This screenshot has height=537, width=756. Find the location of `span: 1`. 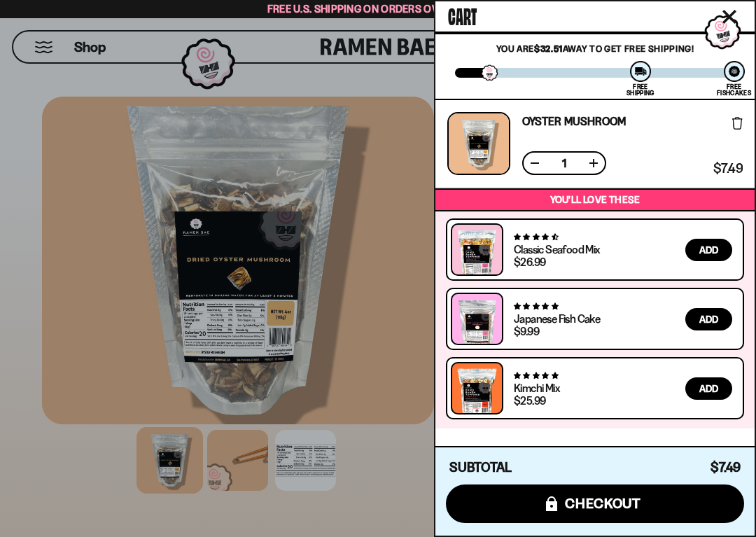

span: 1 is located at coordinates (565, 163).